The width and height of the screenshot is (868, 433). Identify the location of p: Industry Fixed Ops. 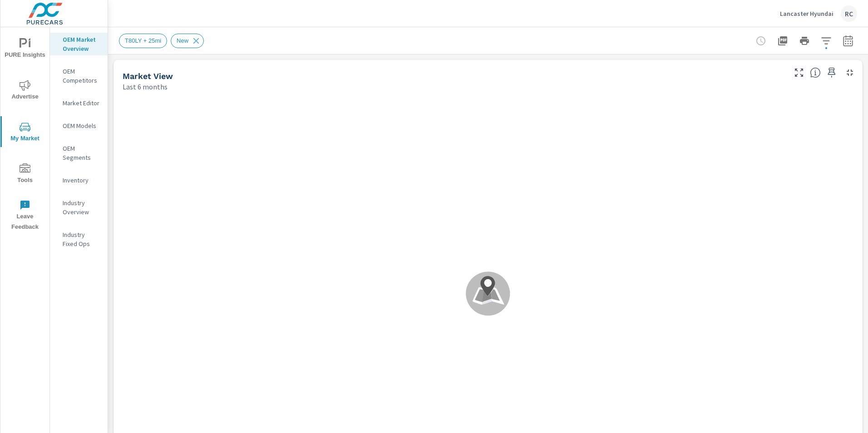
(81, 239).